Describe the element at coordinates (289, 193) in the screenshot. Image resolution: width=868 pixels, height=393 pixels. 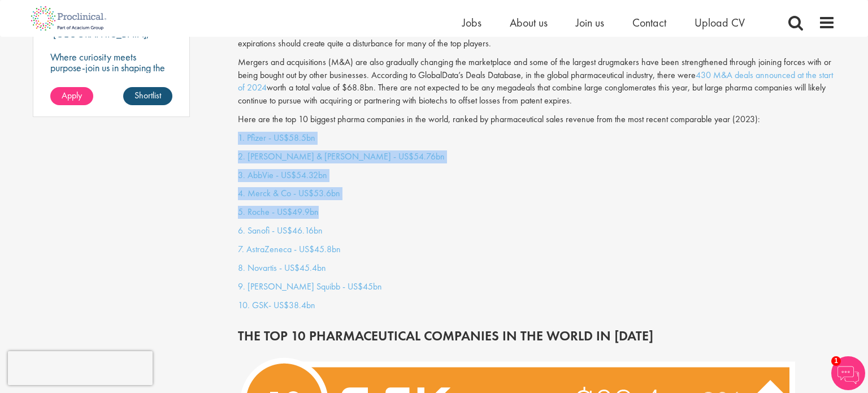
I see `a: 4. Merck & Co - US$53.6bn` at that location.